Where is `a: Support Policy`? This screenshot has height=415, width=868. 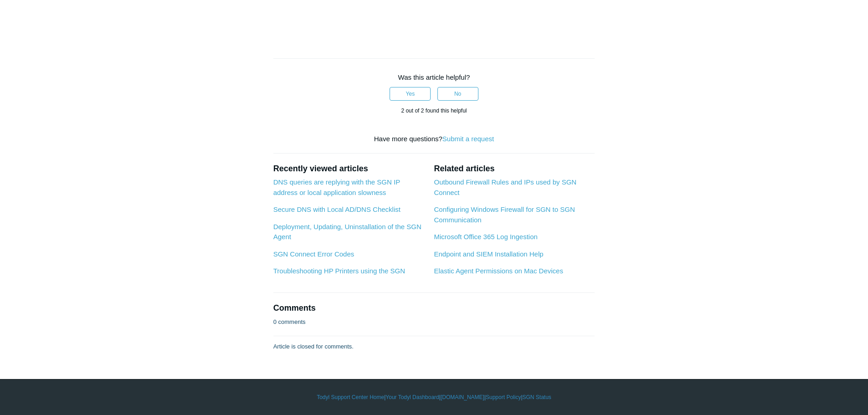 a: Support Policy is located at coordinates (503, 397).